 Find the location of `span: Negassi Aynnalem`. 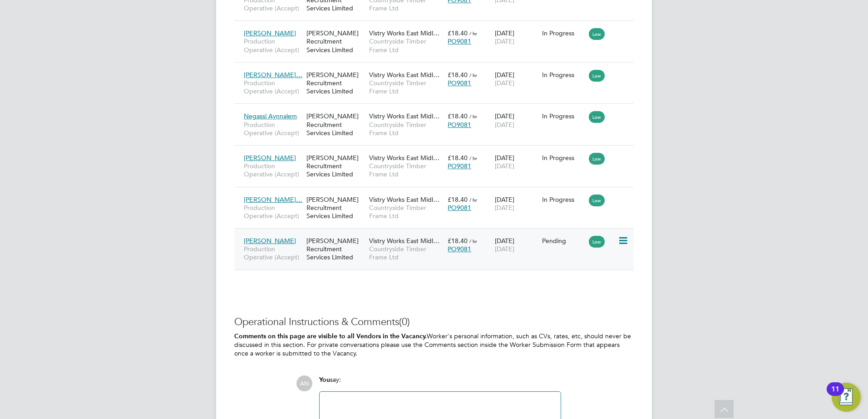

span: Negassi Aynnalem is located at coordinates (270, 116).